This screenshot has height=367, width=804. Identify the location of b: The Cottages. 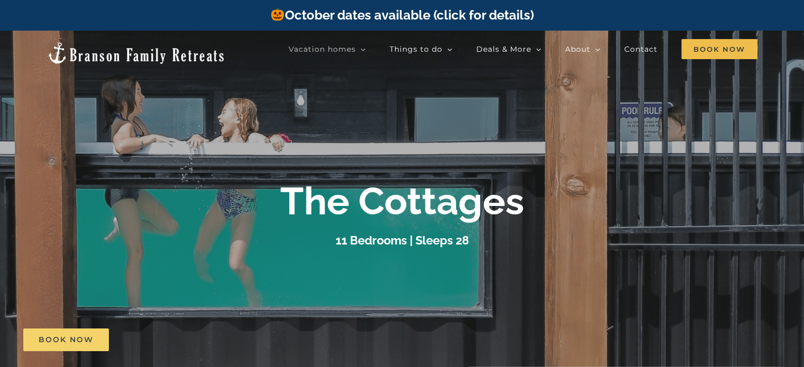
(402, 201).